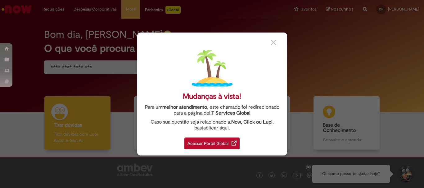  Describe the element at coordinates (212, 144) in the screenshot. I see `div: Acessar Portal Global` at that location.